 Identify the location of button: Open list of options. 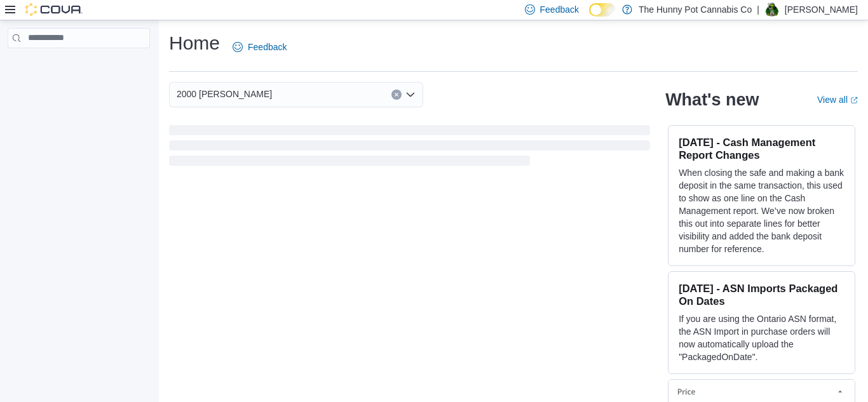
(411, 95).